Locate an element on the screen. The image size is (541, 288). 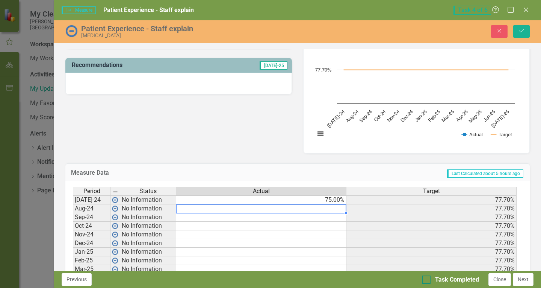
span: Last Calculated about 5 hours ago is located at coordinates (485, 173).